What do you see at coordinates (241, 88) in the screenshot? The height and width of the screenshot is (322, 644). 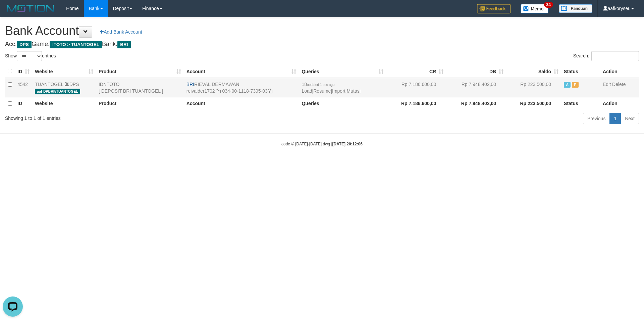 I see `td: RIEVAL DERMAWAN 034-00-1118-7395-03` at bounding box center [241, 88].